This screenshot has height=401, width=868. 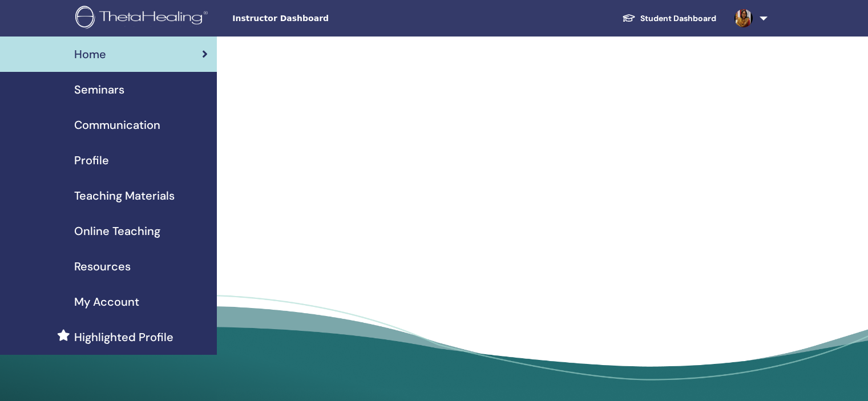 I want to click on span: Online Teaching, so click(x=117, y=231).